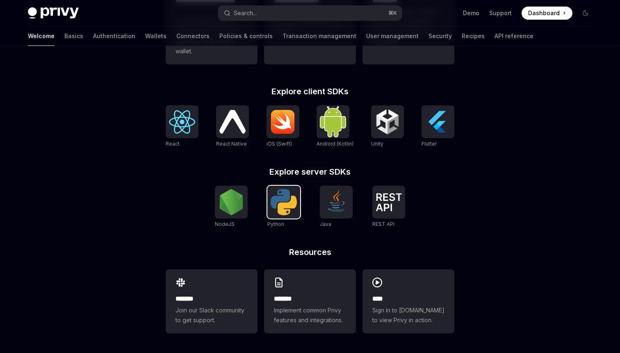 The image size is (620, 353). What do you see at coordinates (231, 144) in the screenshot?
I see `span: React Native` at bounding box center [231, 144].